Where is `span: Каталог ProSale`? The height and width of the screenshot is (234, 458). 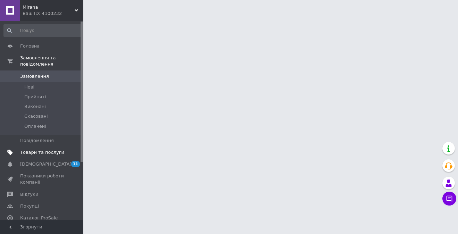 span: Каталог ProSale is located at coordinates (39, 218).